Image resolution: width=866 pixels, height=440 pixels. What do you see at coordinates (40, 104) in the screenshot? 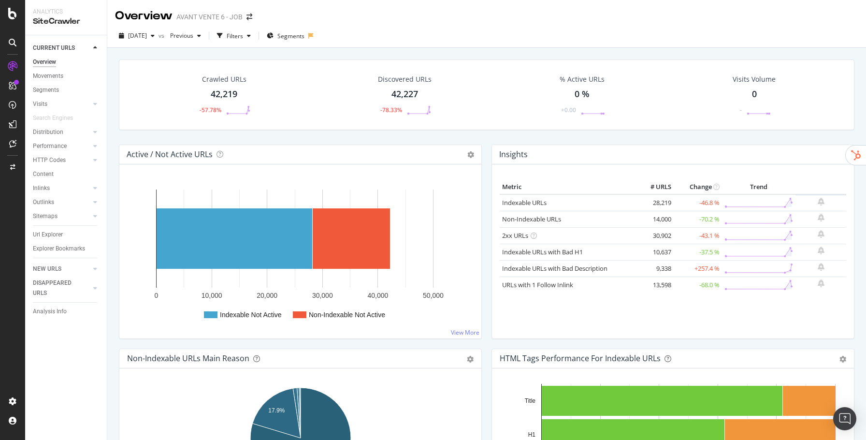
I see `div: Visits` at bounding box center [40, 104].